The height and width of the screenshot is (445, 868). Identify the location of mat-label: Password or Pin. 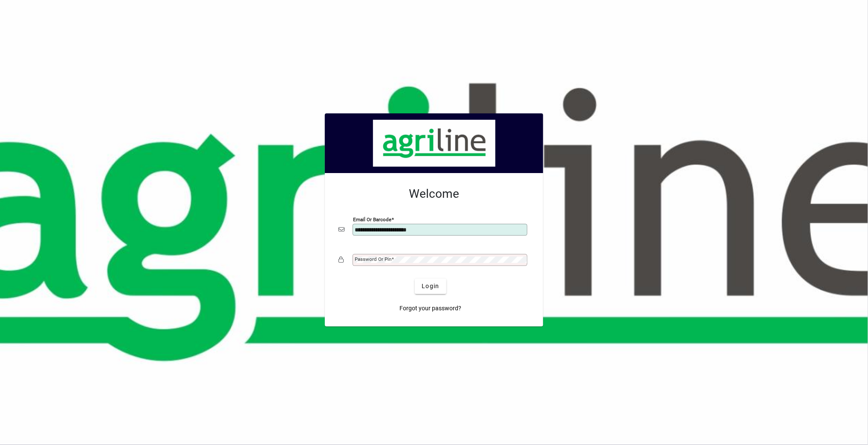
(373, 259).